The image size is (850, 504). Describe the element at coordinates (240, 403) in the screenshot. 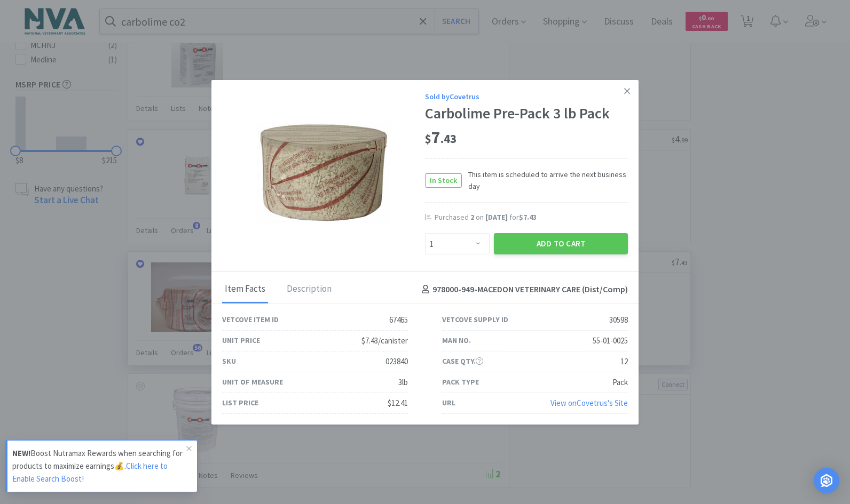

I see `div: List Price` at that location.